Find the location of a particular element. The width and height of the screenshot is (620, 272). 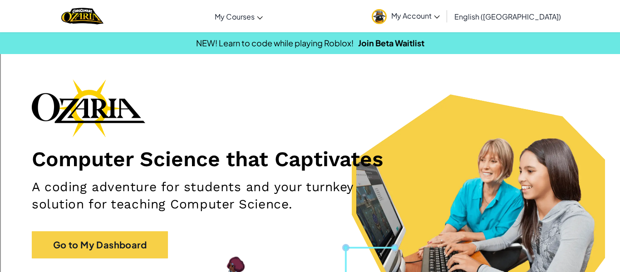

span: NEW! Learn to code while playing Roblox! is located at coordinates (275, 43).